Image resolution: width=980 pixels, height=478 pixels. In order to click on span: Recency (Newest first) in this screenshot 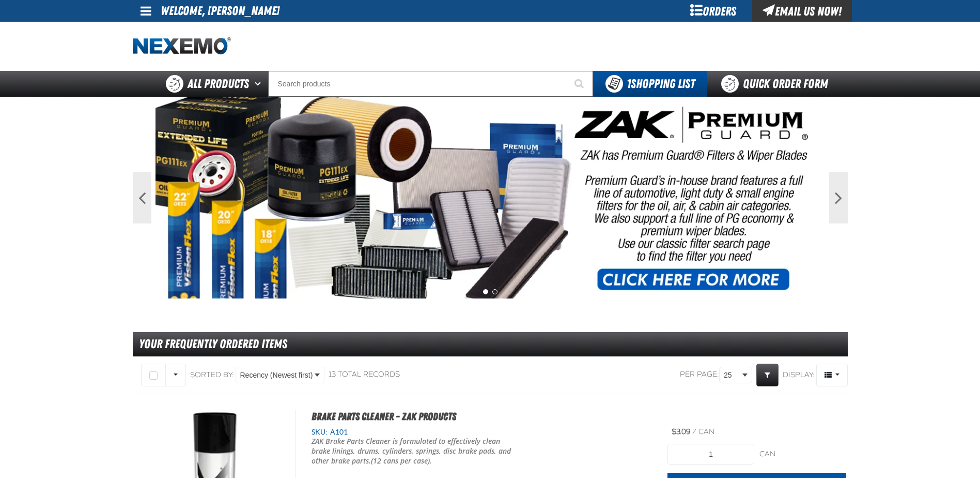, I will do `click(277, 375)`.